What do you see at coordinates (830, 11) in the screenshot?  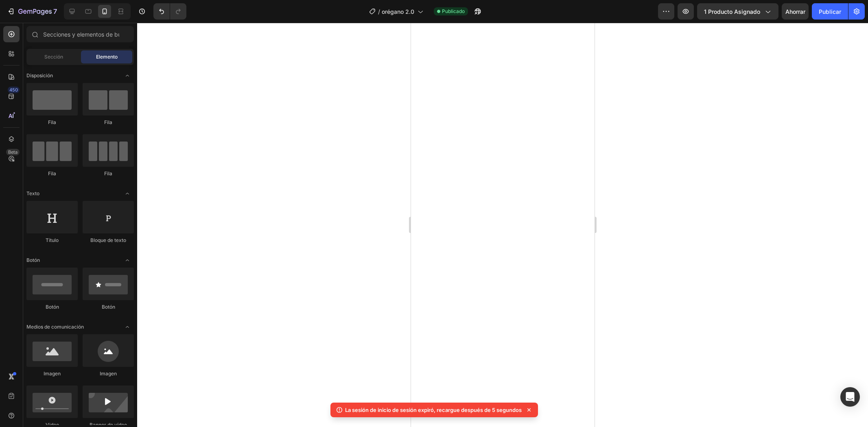 I see `font: Publicar` at bounding box center [830, 11].